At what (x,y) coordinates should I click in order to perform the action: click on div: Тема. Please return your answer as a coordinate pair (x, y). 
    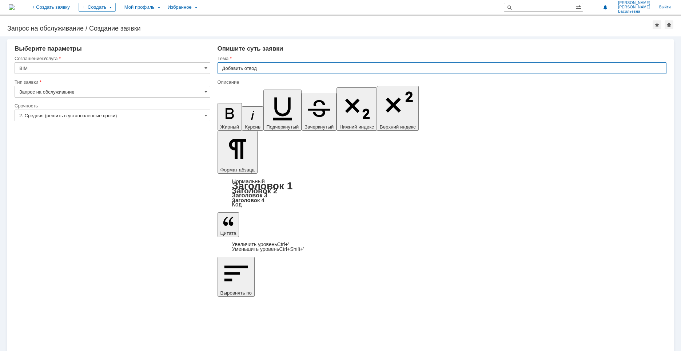
    Looking at the image, I should click on (441, 58).